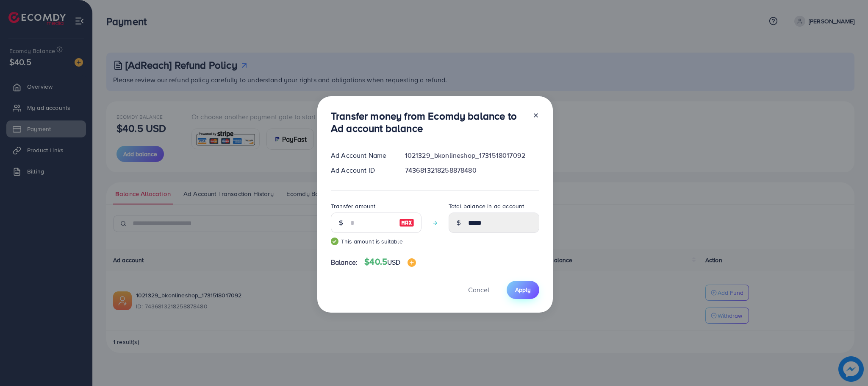 This screenshot has width=868, height=386. I want to click on span: Cancel, so click(479, 289).